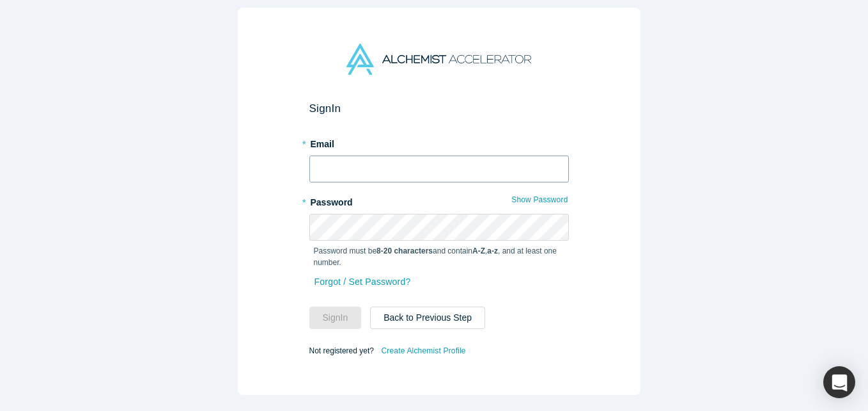 This screenshot has width=868, height=411. I want to click on label: Email, so click(439, 142).